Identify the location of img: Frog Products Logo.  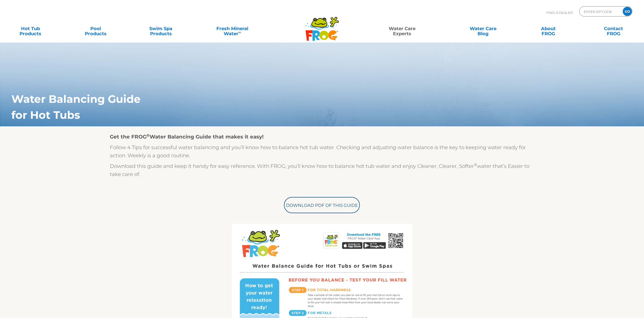
(322, 26).